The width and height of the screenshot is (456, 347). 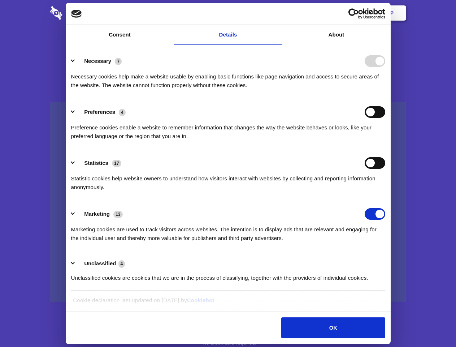 What do you see at coordinates (117, 163) in the screenshot?
I see `span: 17` at bounding box center [117, 163].